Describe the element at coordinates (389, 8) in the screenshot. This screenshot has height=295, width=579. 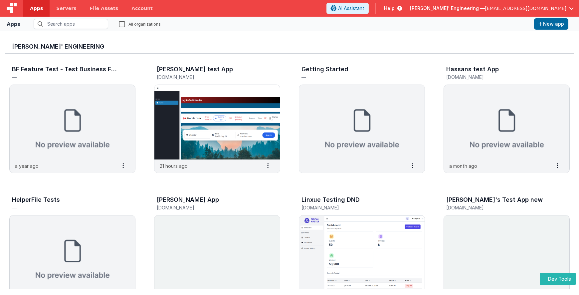
I see `span: Help` at that location.